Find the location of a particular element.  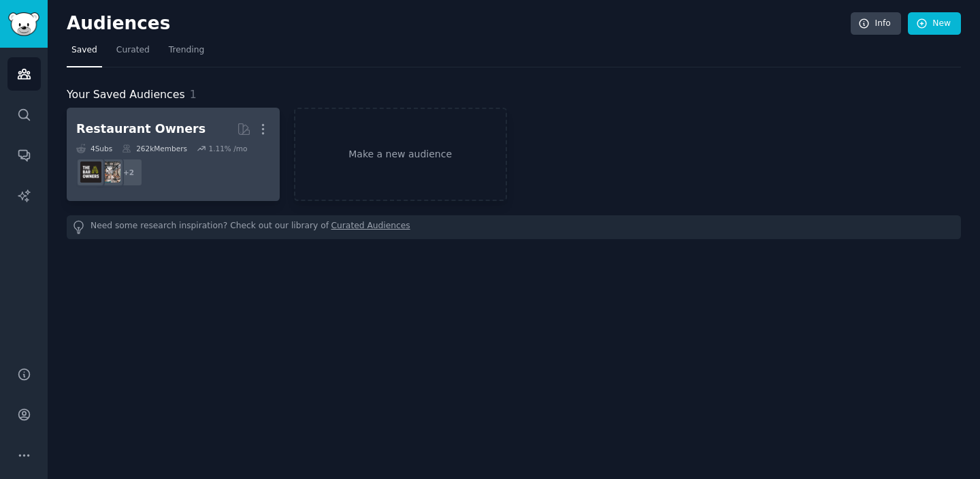

span: Your Saved Audiences is located at coordinates (126, 95).